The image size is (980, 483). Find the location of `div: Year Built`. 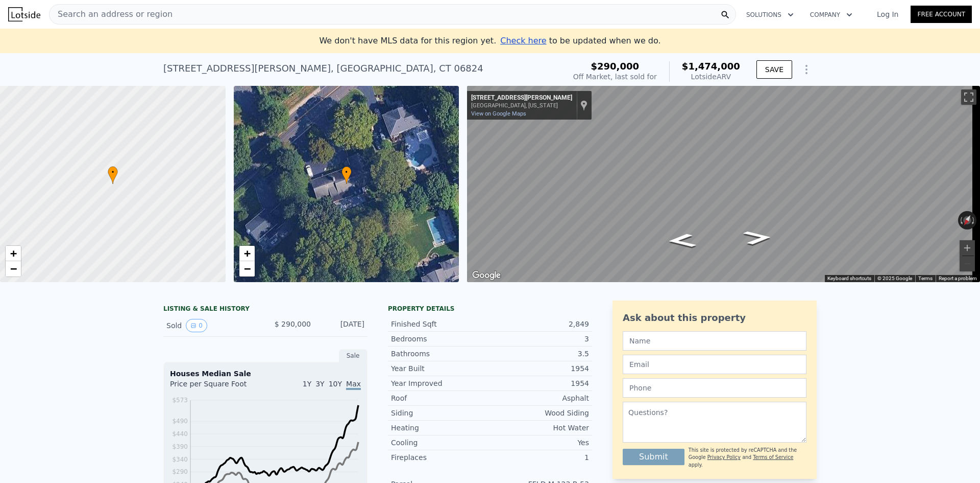

div: Year Built is located at coordinates (441, 368).